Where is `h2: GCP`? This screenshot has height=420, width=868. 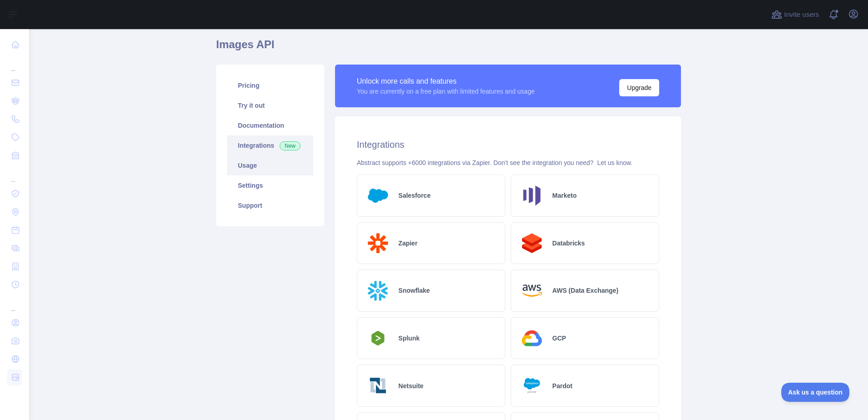 h2: GCP is located at coordinates (559, 338).